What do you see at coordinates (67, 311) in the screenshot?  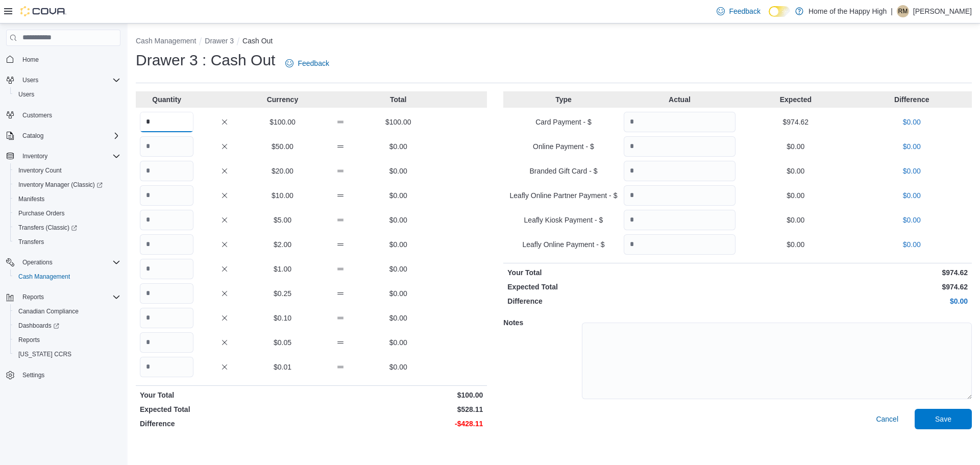 I see `button: Canadian Compliance` at bounding box center [67, 311].